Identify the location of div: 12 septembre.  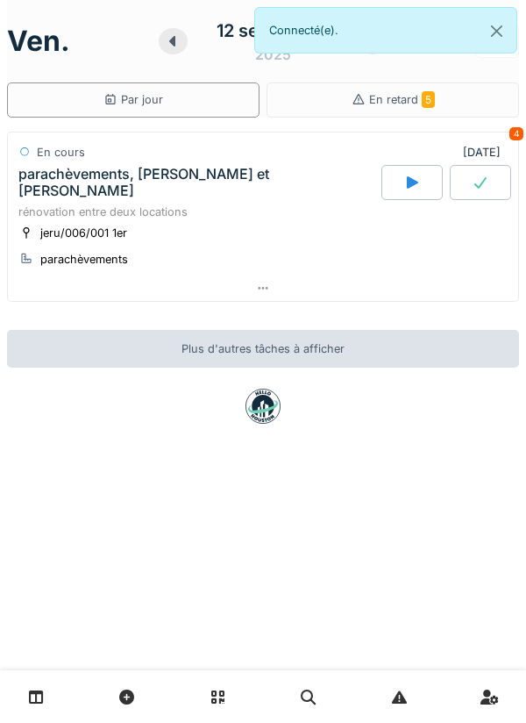
(273, 31).